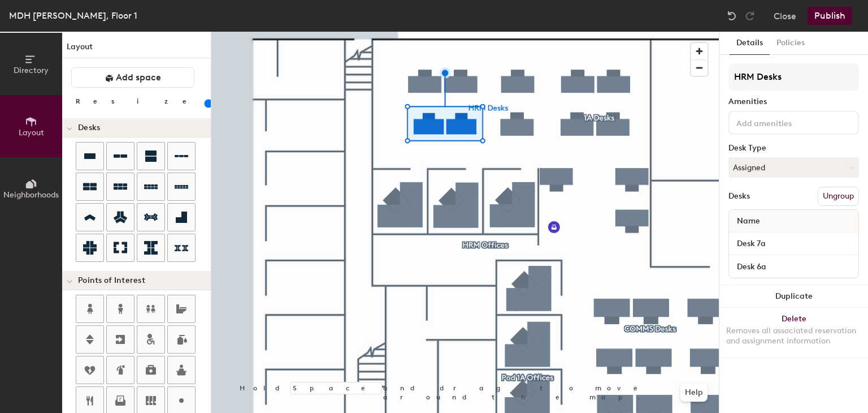 Image resolution: width=868 pixels, height=413 pixels. I want to click on span: Neighborhoods, so click(31, 194).